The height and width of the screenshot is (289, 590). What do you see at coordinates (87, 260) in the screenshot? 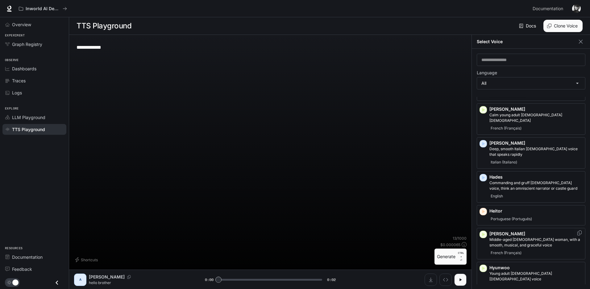
I see `button: Shortcuts` at bounding box center [87, 260].